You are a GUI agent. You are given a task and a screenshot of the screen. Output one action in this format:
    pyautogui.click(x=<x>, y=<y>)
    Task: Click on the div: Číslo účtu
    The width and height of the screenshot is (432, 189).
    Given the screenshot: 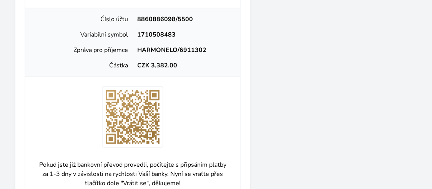 What is the action you would take?
    pyautogui.click(x=82, y=19)
    